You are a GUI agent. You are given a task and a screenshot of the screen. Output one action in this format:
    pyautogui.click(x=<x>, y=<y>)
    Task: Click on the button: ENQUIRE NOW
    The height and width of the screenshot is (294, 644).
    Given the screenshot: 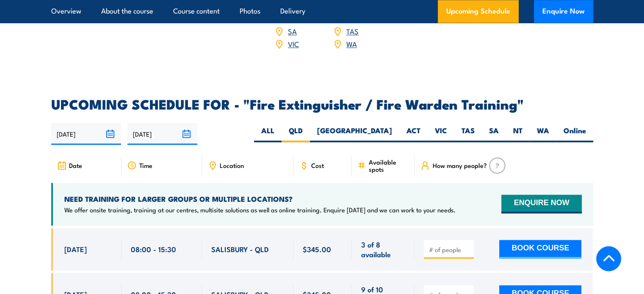 What is the action you would take?
    pyautogui.click(x=541, y=204)
    